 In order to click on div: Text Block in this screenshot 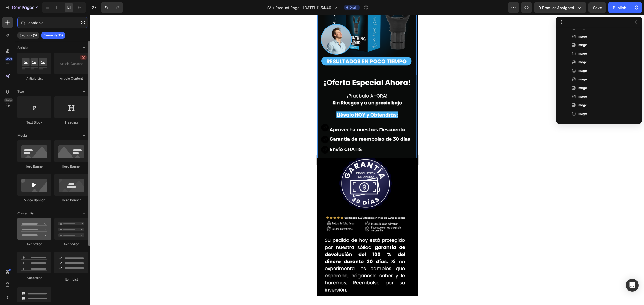, I will do `click(34, 123)`.